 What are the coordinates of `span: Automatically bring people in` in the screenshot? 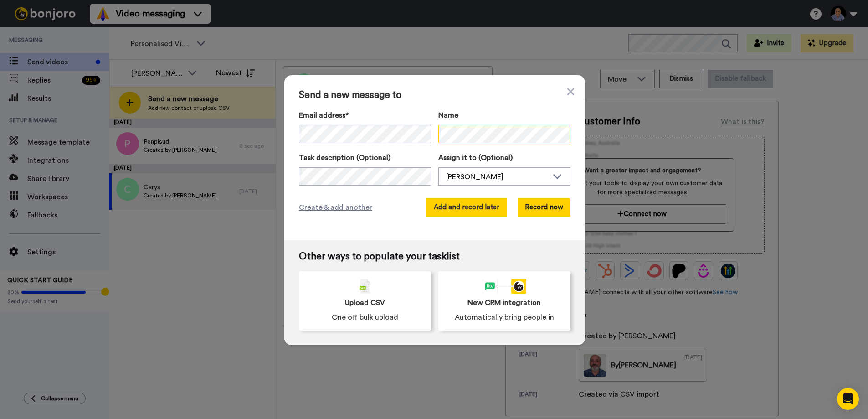 It's located at (504, 317).